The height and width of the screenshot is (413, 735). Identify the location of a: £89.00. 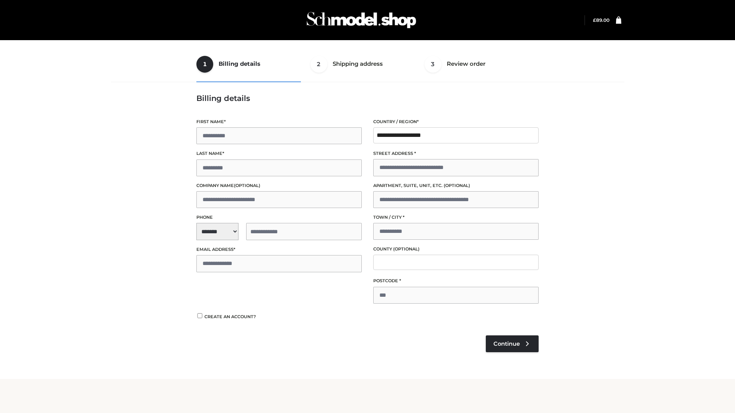
(601, 20).